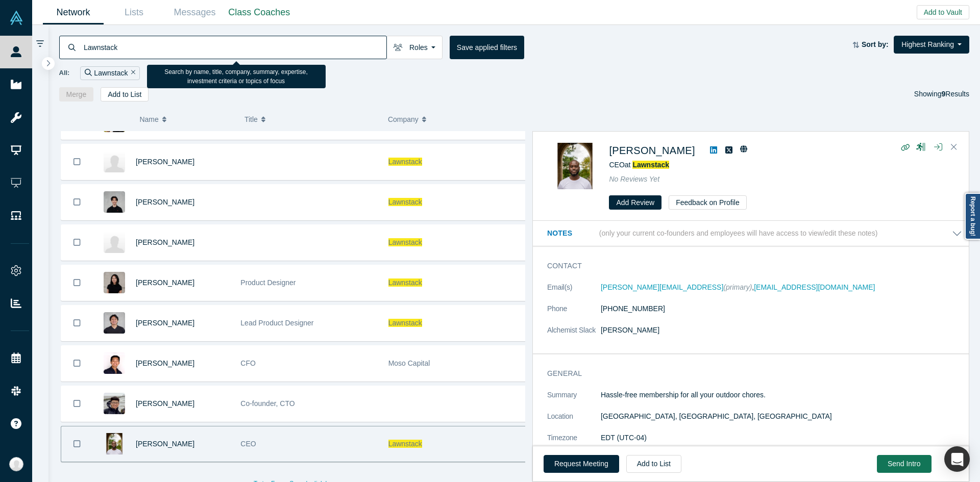 The image size is (980, 482). I want to click on span: Lead Product Designer, so click(276, 323).